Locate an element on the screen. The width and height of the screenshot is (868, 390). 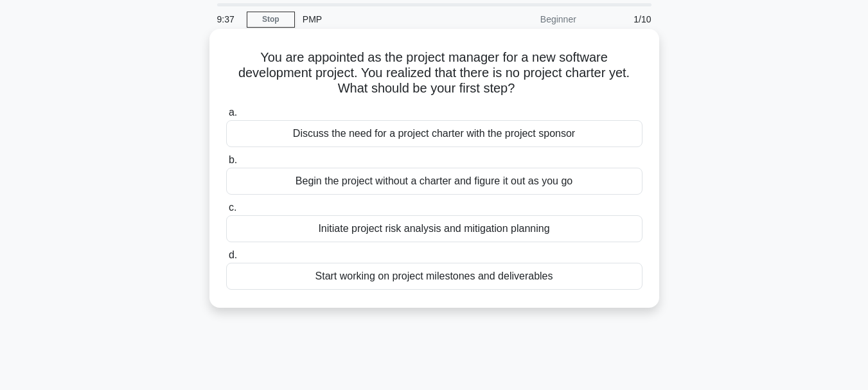
span: d. is located at coordinates (232, 254).